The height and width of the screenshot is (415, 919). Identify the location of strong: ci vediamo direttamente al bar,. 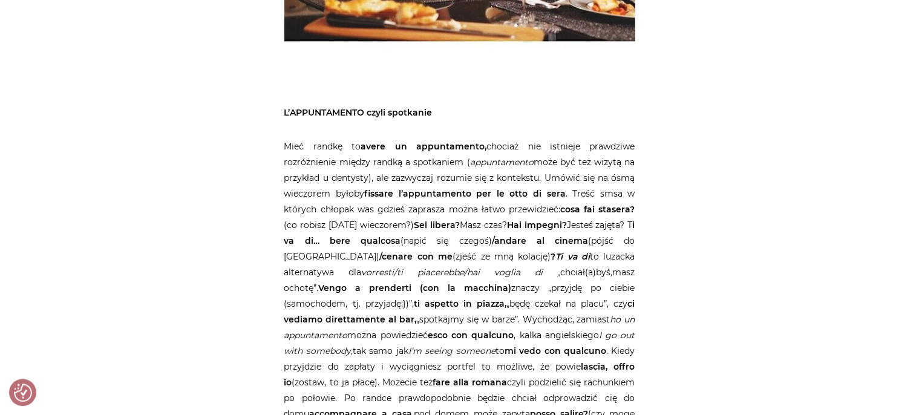
(460, 311).